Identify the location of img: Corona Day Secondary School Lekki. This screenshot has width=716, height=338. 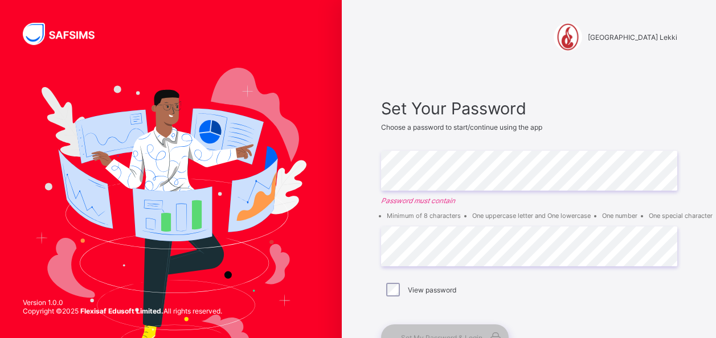
(568, 37).